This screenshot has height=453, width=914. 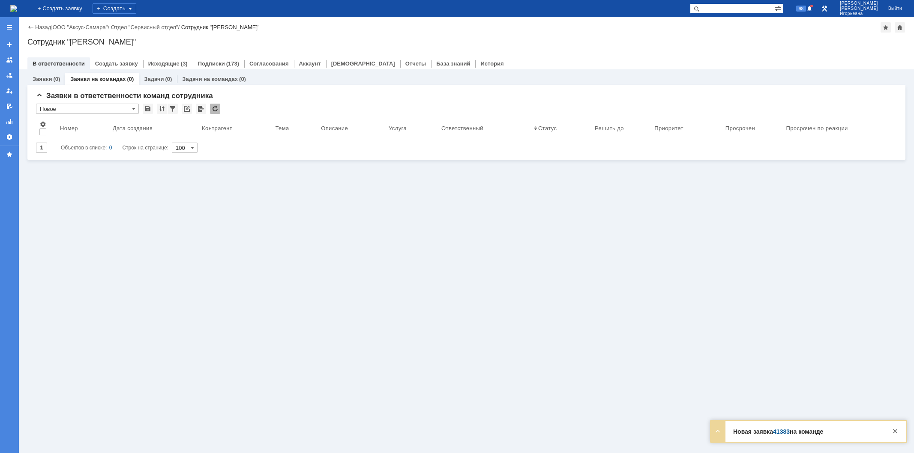 I want to click on a: Мои согласования, so click(x=9, y=106).